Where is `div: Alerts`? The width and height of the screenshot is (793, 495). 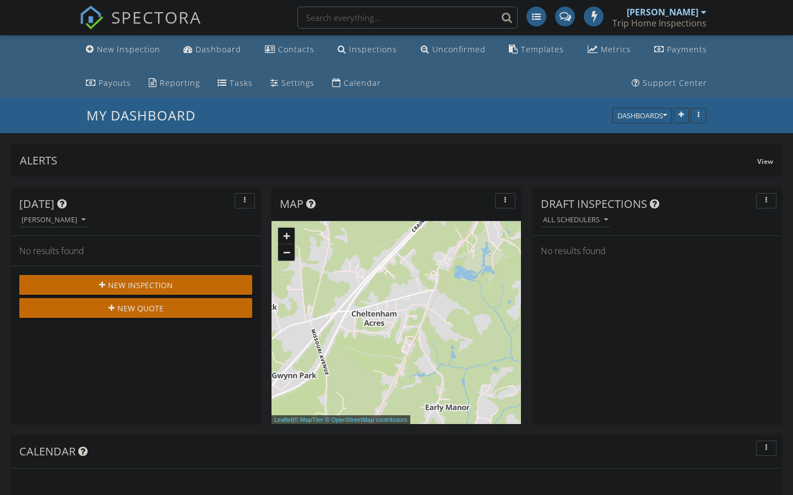
div: Alerts is located at coordinates (388, 160).